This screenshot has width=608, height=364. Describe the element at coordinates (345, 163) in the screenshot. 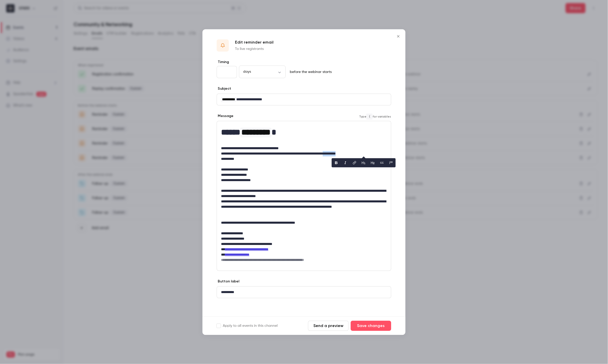

I see `button: italic` at that location.